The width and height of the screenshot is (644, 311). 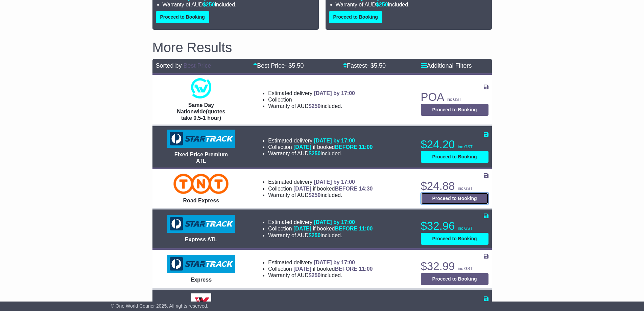 I want to click on img: StarTrack: Express, so click(x=201, y=264).